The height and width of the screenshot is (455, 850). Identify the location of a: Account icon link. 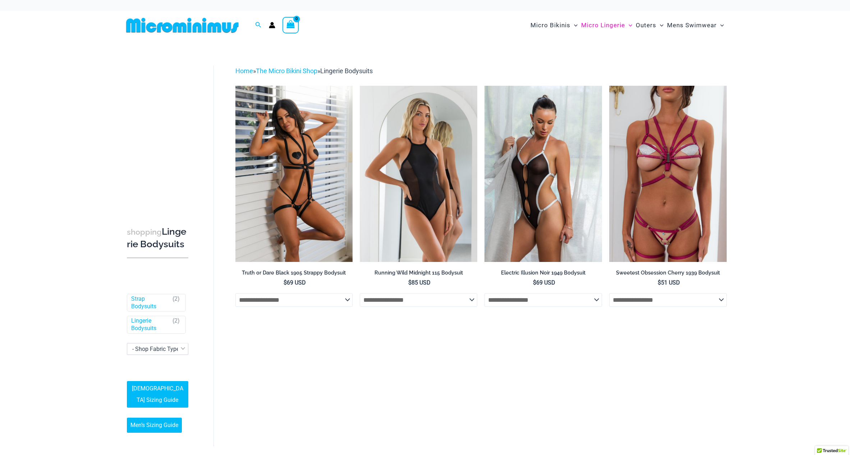
(272, 25).